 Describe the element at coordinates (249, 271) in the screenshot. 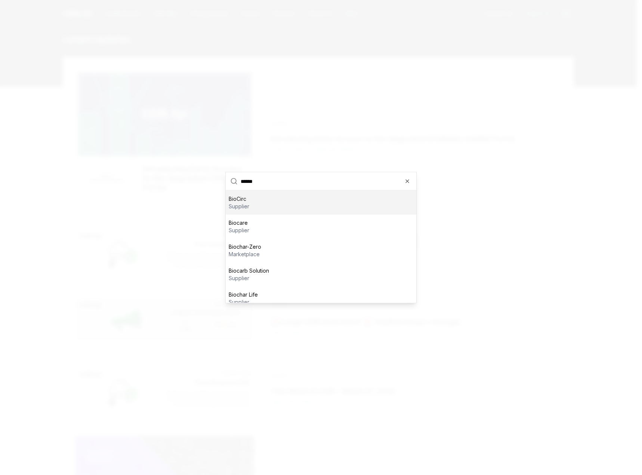

I see `p: Biocarb Solution` at that location.